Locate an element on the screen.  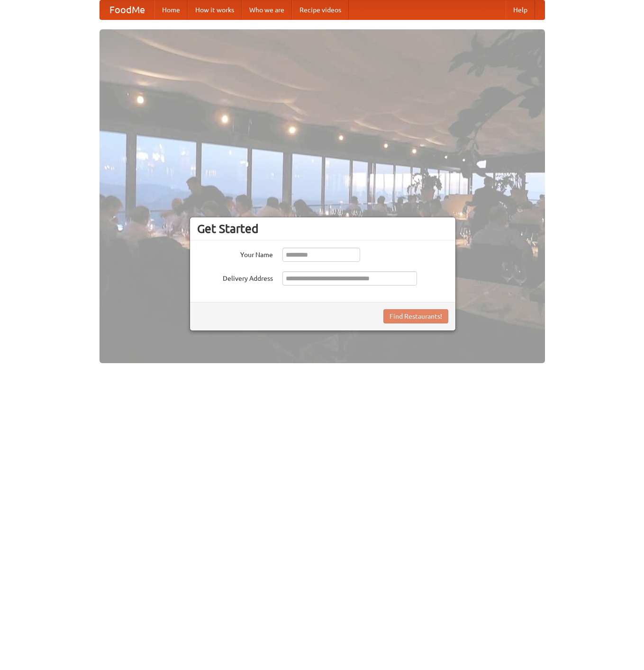
label: Your Name is located at coordinates (235, 254).